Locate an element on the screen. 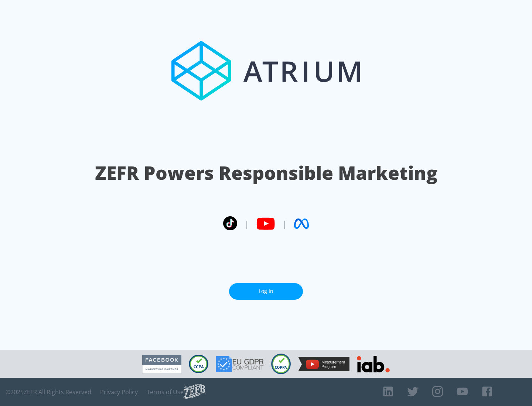 The width and height of the screenshot is (532, 406). a: Log In is located at coordinates (266, 291).